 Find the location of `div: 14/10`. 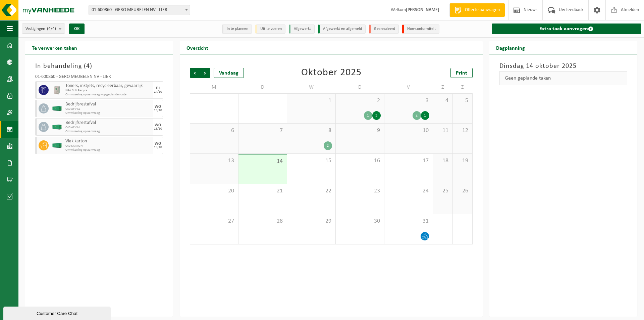

div: 14/10 is located at coordinates (158, 92).